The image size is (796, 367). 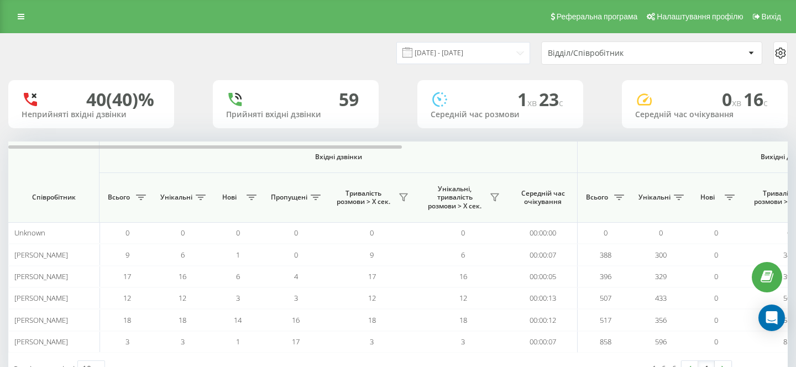 I want to click on span: Середній час очікування, so click(x=543, y=197).